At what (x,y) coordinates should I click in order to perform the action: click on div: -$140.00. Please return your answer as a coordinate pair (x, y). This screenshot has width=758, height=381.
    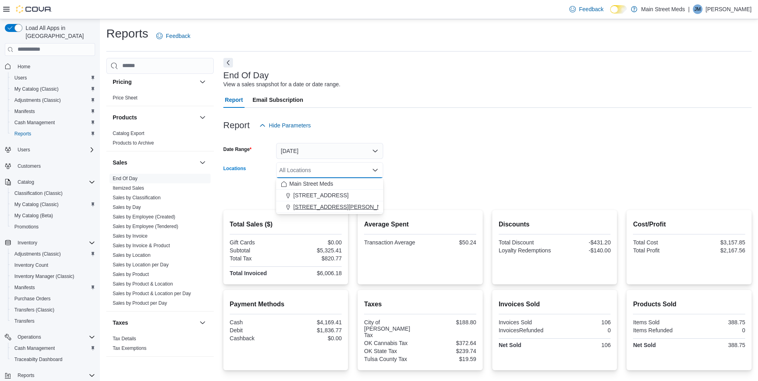
    Looking at the image, I should click on (583, 250).